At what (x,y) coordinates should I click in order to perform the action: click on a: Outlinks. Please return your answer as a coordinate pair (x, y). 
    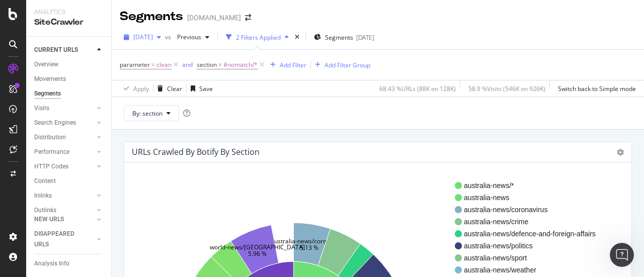
    Looking at the image, I should click on (64, 210).